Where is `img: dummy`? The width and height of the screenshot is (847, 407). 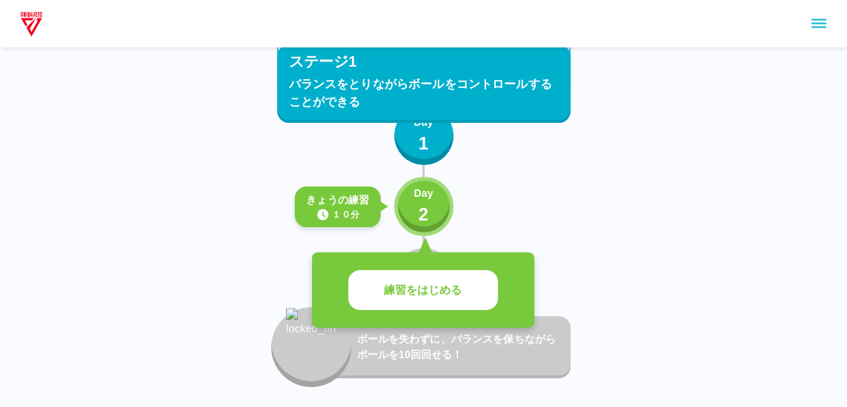 img: dummy is located at coordinates (31, 24).